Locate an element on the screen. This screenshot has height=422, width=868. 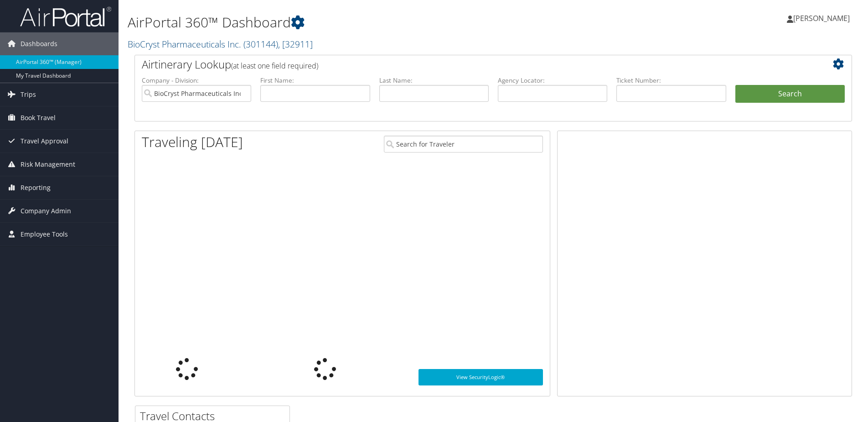
span: Book Travel is located at coordinates (37, 118).